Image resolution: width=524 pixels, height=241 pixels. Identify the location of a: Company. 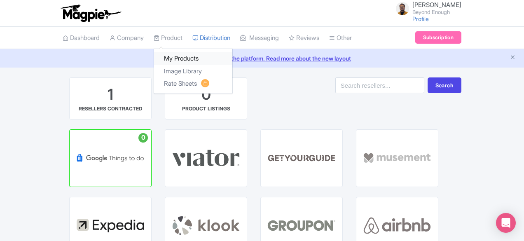
(126, 38).